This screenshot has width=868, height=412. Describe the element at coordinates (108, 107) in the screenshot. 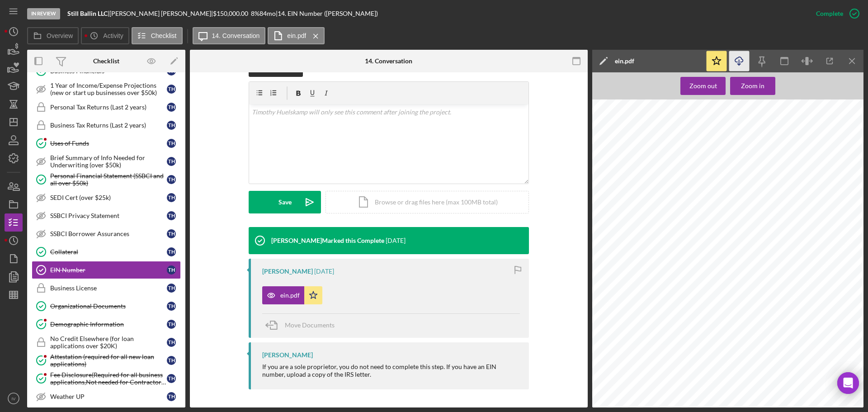

I see `div: Personal Tax Returns (Last 2 years)` at that location.